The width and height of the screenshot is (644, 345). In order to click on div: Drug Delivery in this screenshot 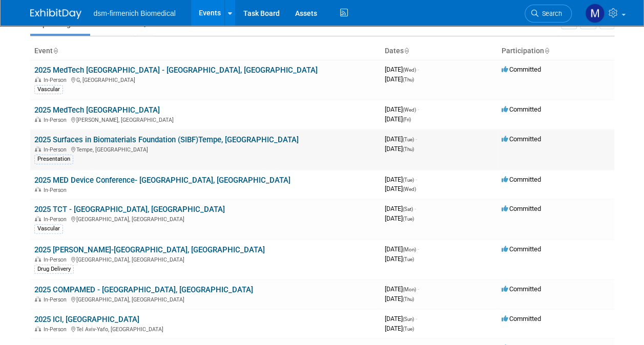, I will do `click(54, 269)`.